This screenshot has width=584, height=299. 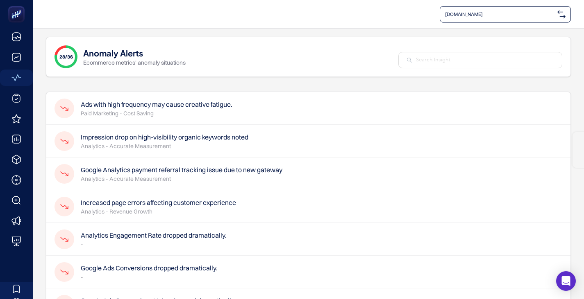 What do you see at coordinates (561, 14) in the screenshot?
I see `img: svg%3e` at bounding box center [561, 14].